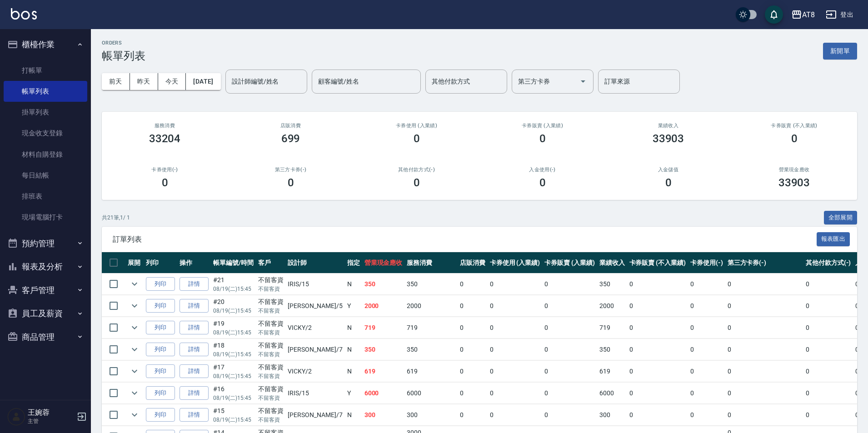  Describe the element at coordinates (840, 218) in the screenshot. I see `button: 全部展開` at that location.